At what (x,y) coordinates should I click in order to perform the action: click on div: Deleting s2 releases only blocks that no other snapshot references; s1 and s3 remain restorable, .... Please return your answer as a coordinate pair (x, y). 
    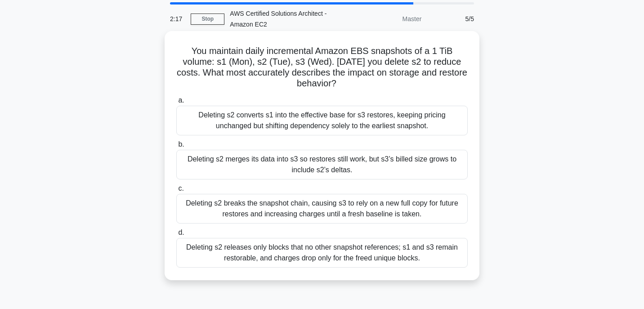
    Looking at the image, I should click on (322, 253).